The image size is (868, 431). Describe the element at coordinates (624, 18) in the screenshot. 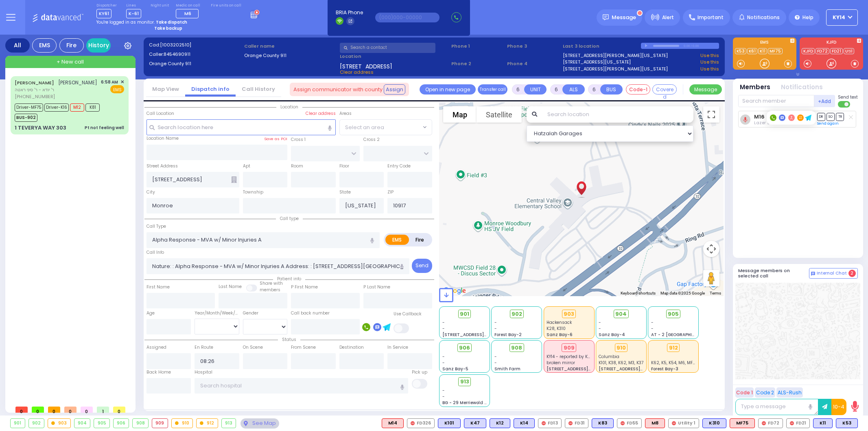

I see `span: Message` at that location.